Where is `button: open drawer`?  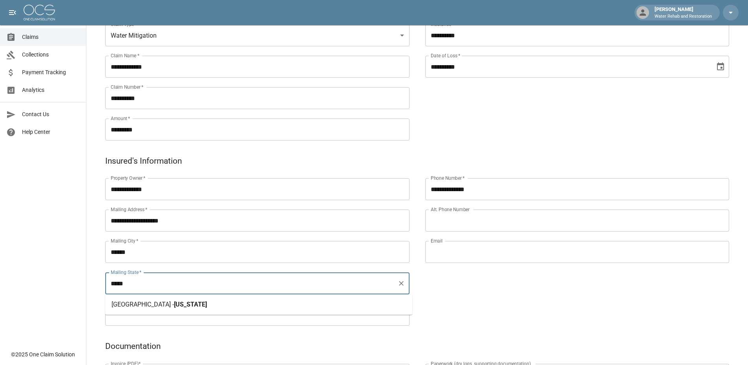
button: open drawer is located at coordinates (13, 13).